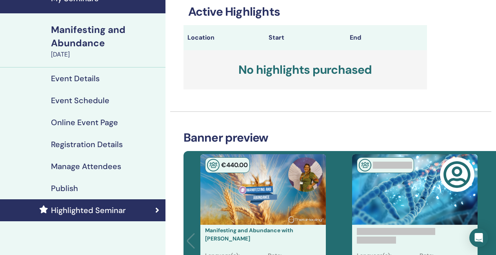 The height and width of the screenshot is (255, 496). I want to click on h4: Event Details, so click(75, 78).